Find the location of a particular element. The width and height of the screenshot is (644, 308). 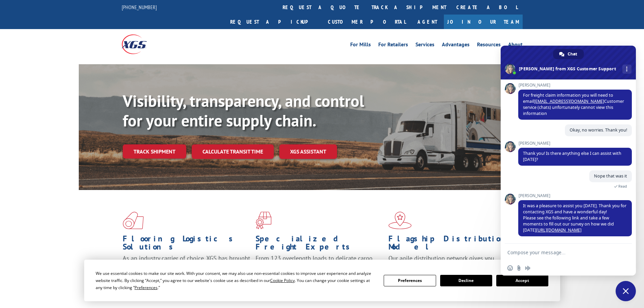

span: Chat is located at coordinates (572, 54).